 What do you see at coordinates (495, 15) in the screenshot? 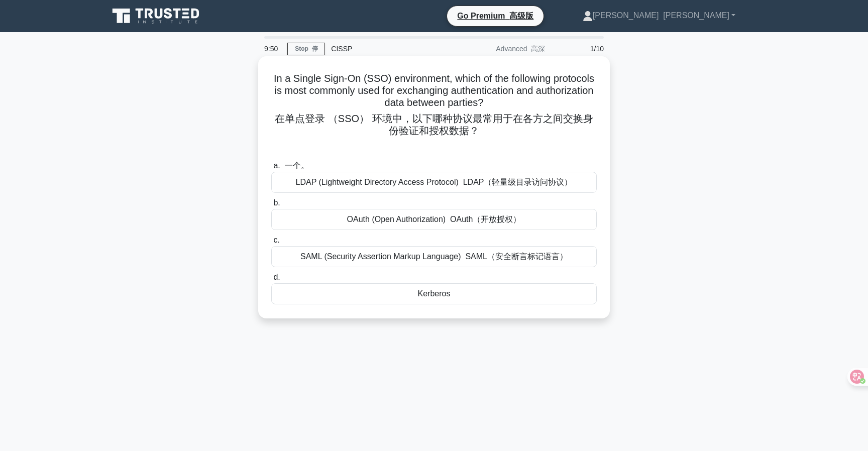
I see `a: Go Premium 高级版` at bounding box center [495, 15].